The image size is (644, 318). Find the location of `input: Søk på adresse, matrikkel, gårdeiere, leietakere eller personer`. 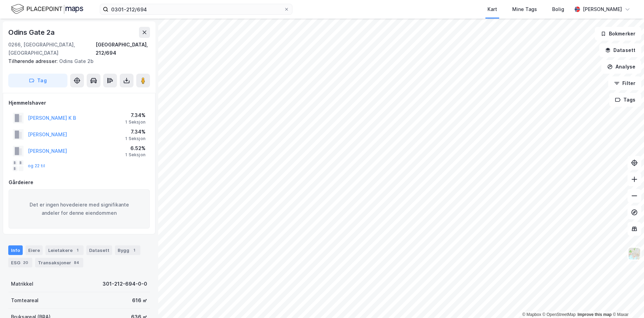

input: Søk på adresse, matrikkel, gårdeiere, leietakere eller personer is located at coordinates (196, 9).